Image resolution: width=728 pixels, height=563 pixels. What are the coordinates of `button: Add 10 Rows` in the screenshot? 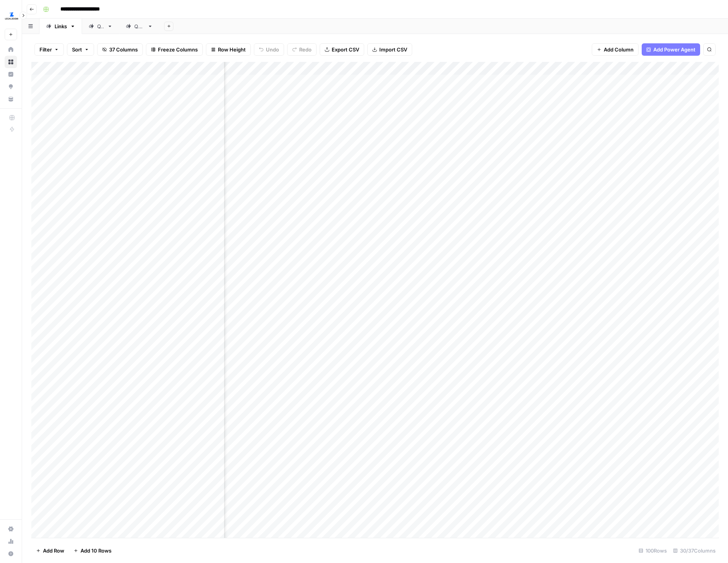 It's located at (92, 551).